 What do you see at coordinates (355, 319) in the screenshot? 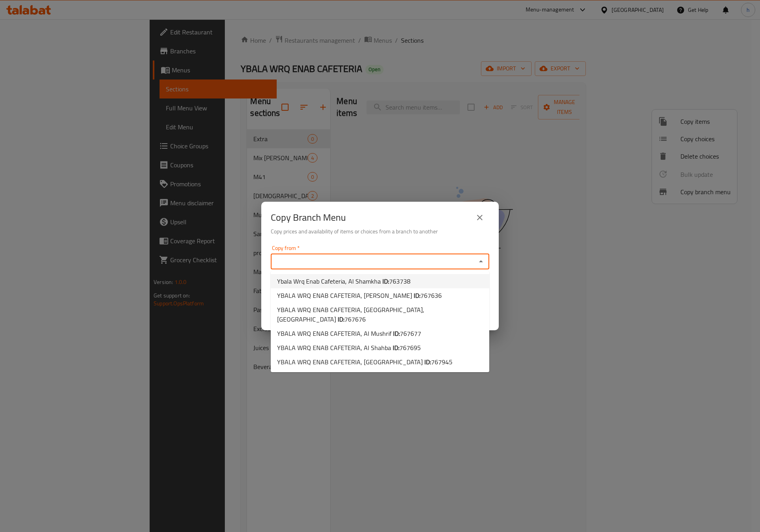
I see `span: 767676` at bounding box center [355, 319].